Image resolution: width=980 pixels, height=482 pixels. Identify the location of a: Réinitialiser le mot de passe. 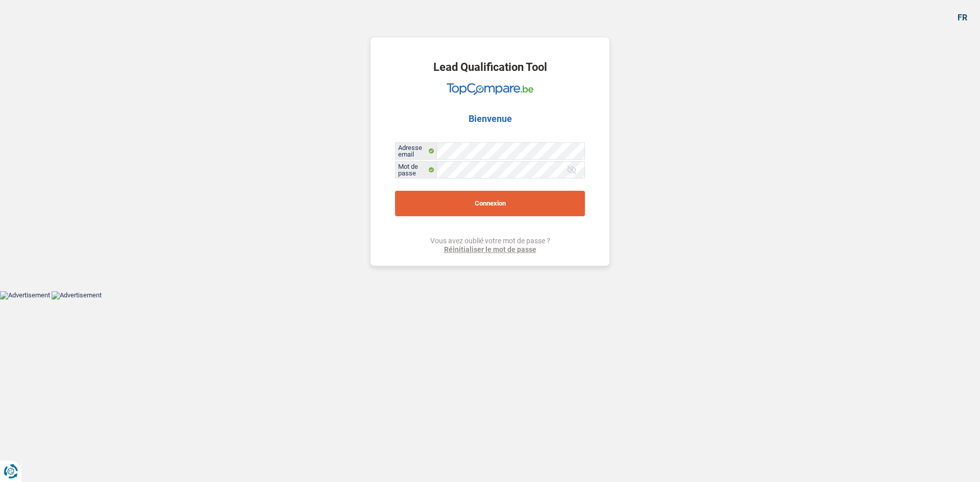
(490, 250).